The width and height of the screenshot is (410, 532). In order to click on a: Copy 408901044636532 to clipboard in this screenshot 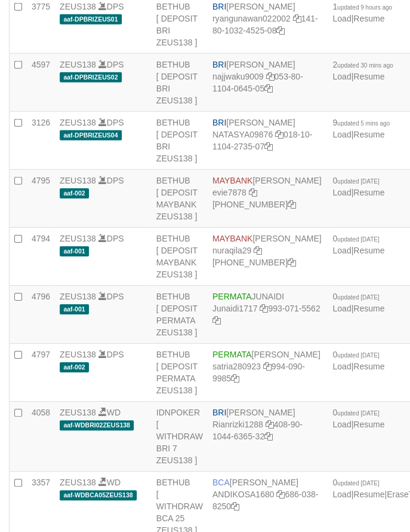, I will do `click(268, 436)`.